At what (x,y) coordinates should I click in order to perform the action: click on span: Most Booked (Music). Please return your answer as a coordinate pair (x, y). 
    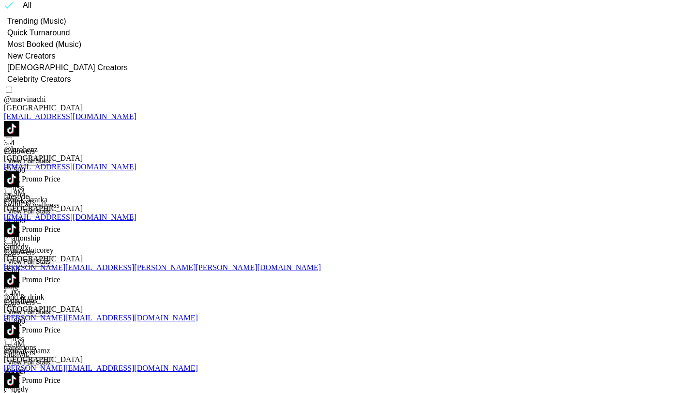
    Looking at the image, I should click on (44, 45).